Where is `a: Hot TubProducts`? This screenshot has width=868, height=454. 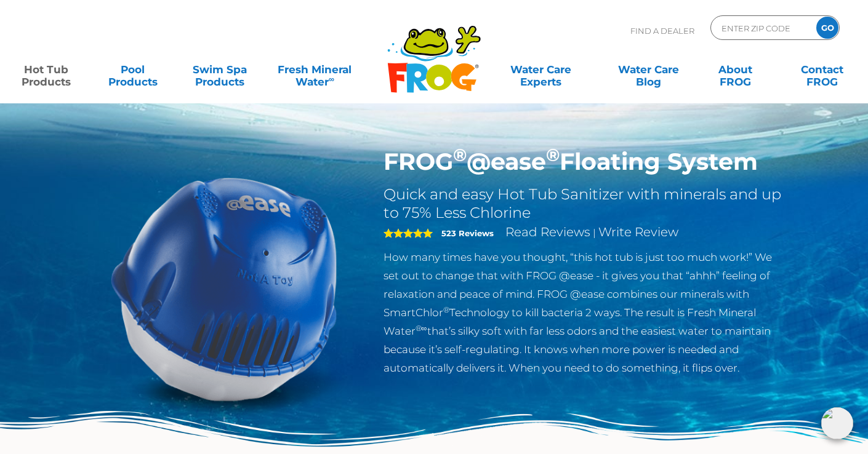
a: Hot TubProducts is located at coordinates (46, 69).